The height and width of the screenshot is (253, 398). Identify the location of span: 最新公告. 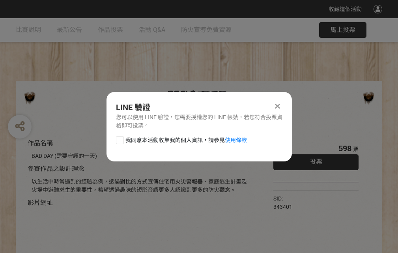
(69, 30).